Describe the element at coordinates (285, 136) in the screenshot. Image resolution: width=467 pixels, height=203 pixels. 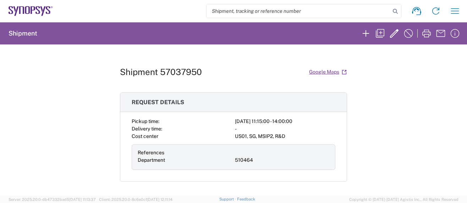
I see `div: US01, SG, MSIP2, R&D` at that location.